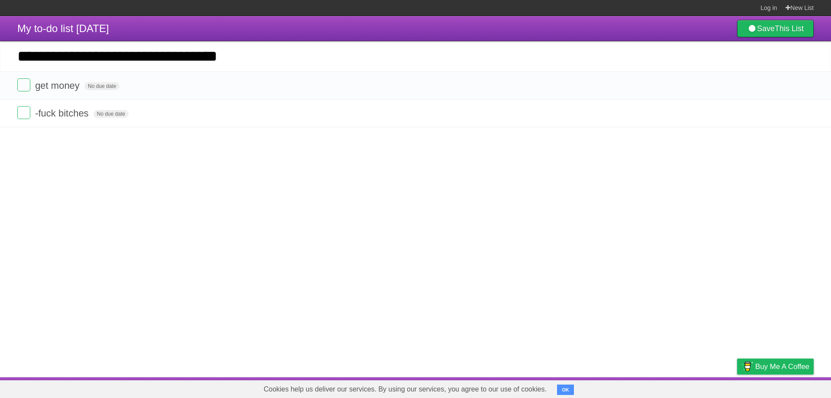 This screenshot has height=398, width=831. What do you see at coordinates (782, 366) in the screenshot?
I see `span: Buy me a coffee` at bounding box center [782, 366].